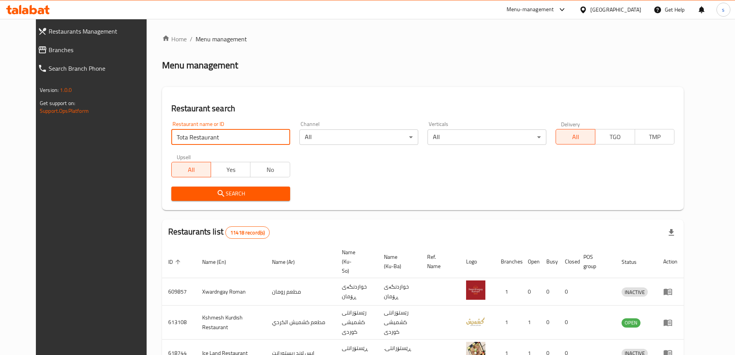  I want to click on span: Status, so click(634, 262).